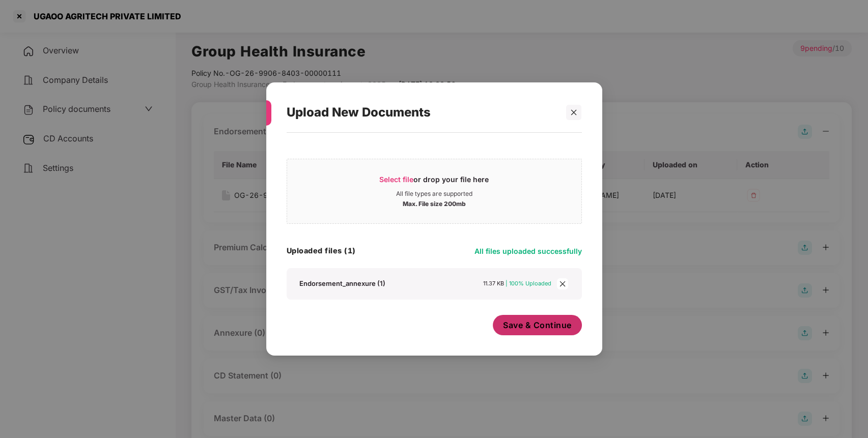 The width and height of the screenshot is (868, 438). I want to click on span: Save & Continue, so click(537, 325).